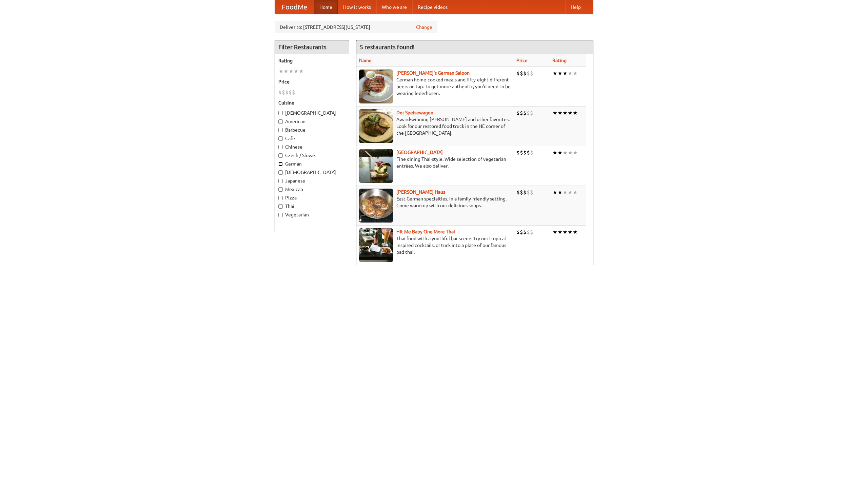 The image size is (868, 480). I want to click on p: German home-cooked meals and fifty-eight different beers on tap. To get more authentic, you'd nee..., so click(435, 87).